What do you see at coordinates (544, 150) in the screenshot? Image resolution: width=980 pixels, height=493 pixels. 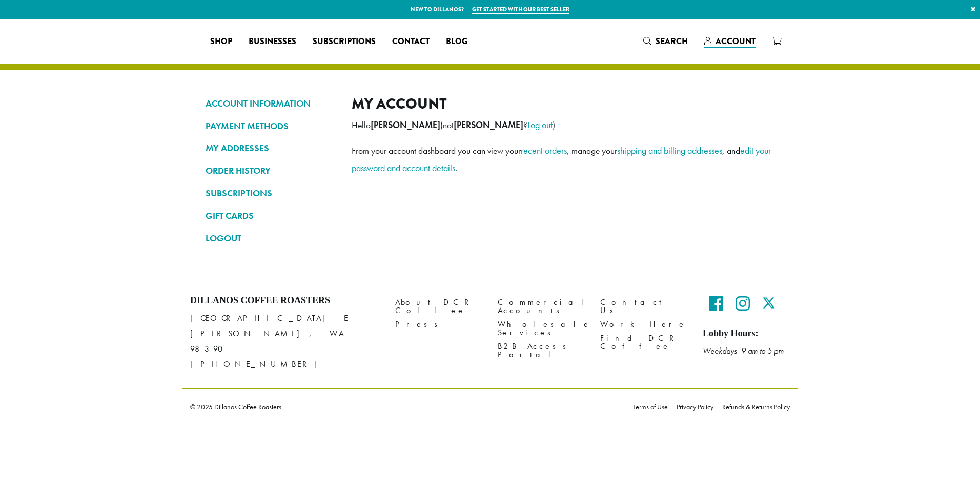 I see `a: recent orders` at bounding box center [544, 150].